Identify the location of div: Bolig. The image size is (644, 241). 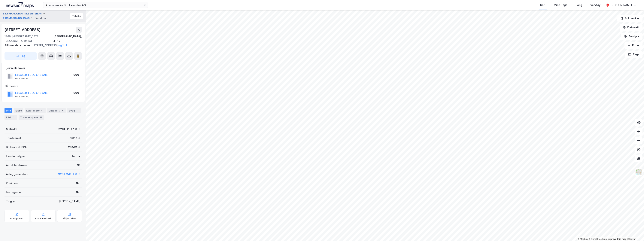
(579, 5).